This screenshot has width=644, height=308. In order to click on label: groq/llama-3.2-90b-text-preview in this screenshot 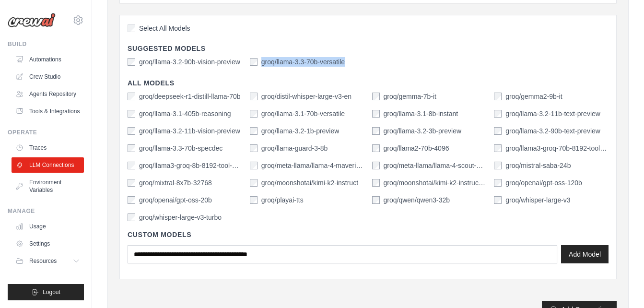, I will do `click(553, 131)`.